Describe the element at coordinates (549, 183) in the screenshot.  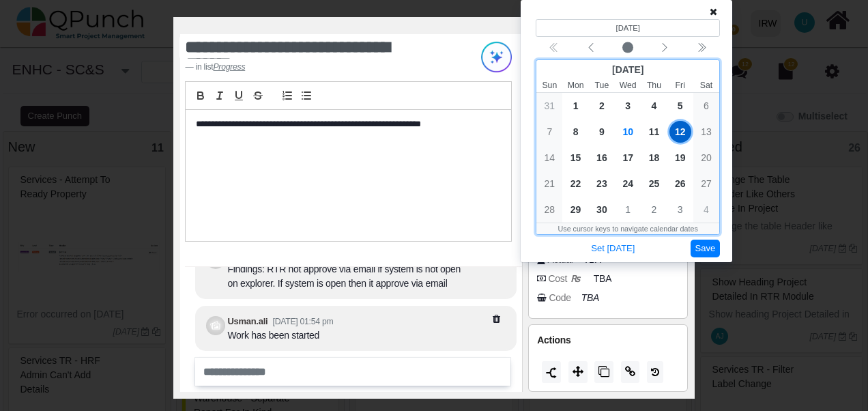
I see `div: 9/21/2025` at that location.